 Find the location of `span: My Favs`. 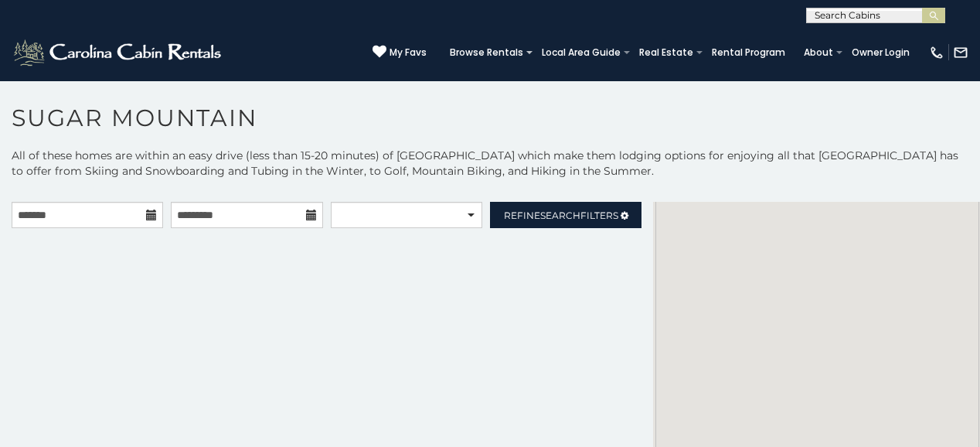

span: My Favs is located at coordinates (408, 53).